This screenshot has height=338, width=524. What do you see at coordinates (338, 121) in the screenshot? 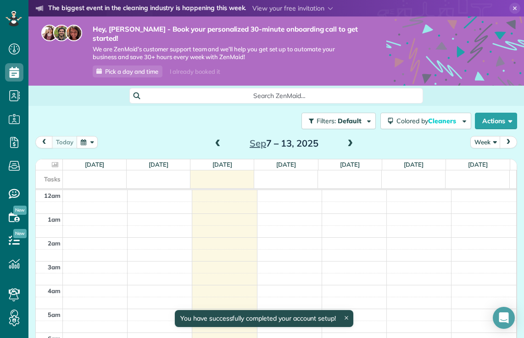
I see `button: Filters: Default` at bounding box center [338, 121].